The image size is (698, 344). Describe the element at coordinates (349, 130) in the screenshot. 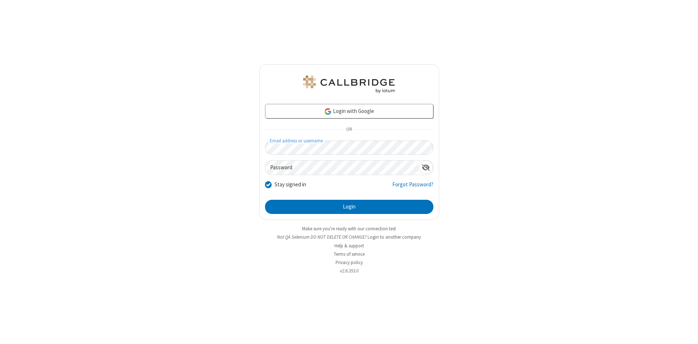

I see `span: OR` at that location.